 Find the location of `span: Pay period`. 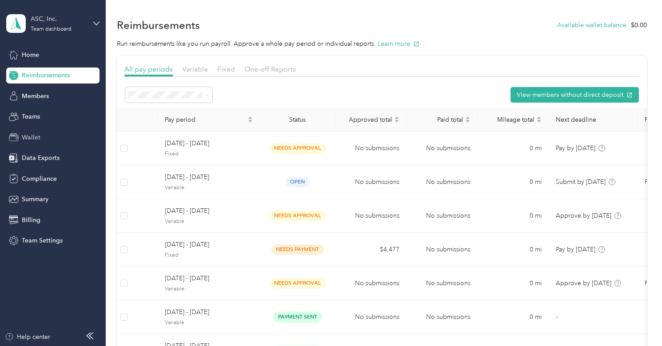

span: Pay period is located at coordinates (205, 120).